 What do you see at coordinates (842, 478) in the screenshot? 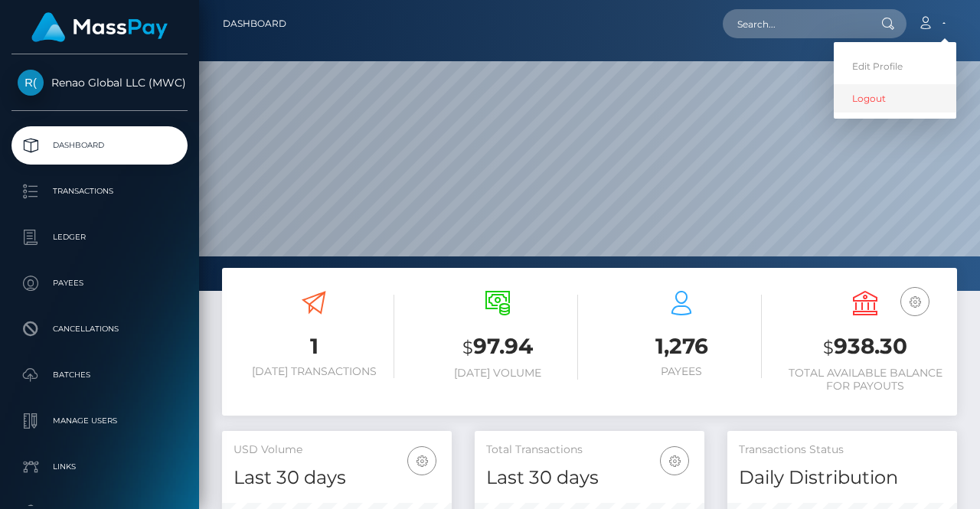
I see `h4: Daily Distribution` at bounding box center [842, 478].